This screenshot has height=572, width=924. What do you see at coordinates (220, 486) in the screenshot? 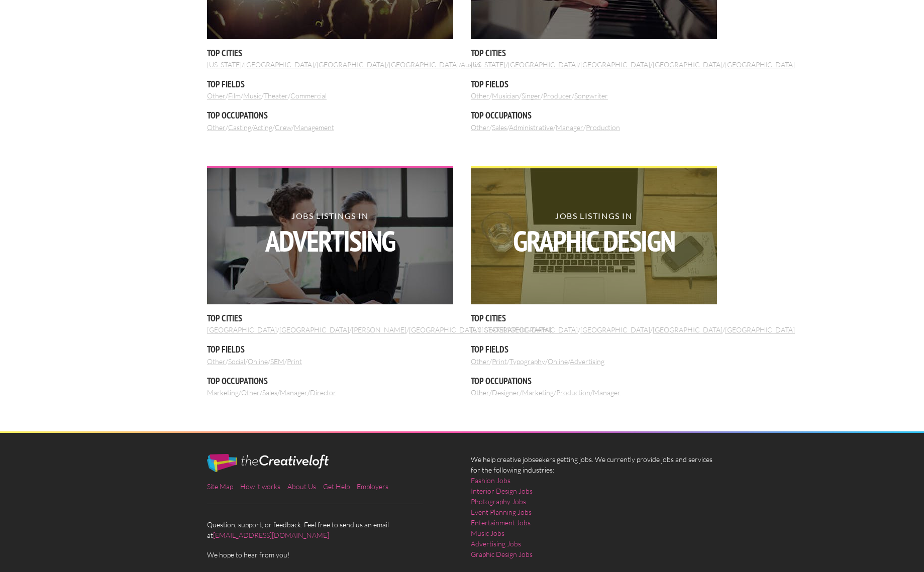
I see `a: Site Map` at bounding box center [220, 486].